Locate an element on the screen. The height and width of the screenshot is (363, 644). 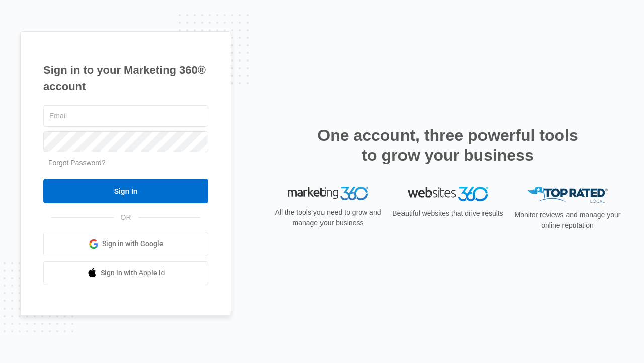
h1: Sign in to your Marketing 360® account is located at coordinates (126, 78).